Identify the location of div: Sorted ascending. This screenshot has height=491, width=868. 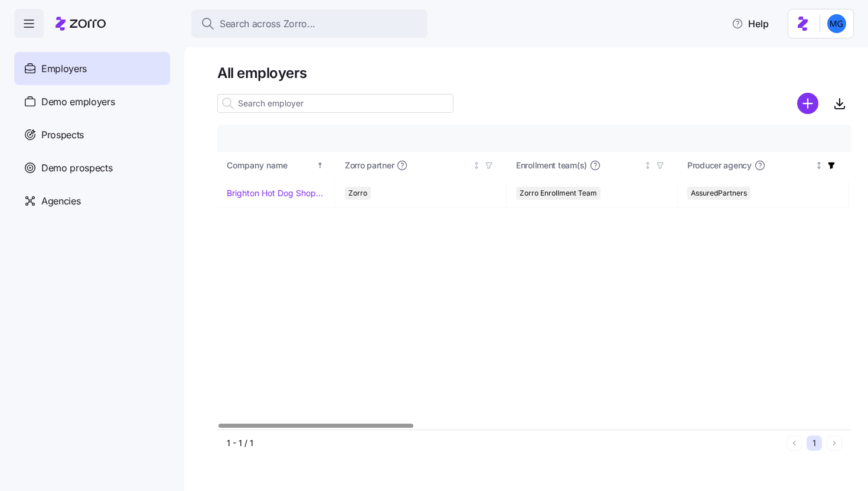
(320, 166).